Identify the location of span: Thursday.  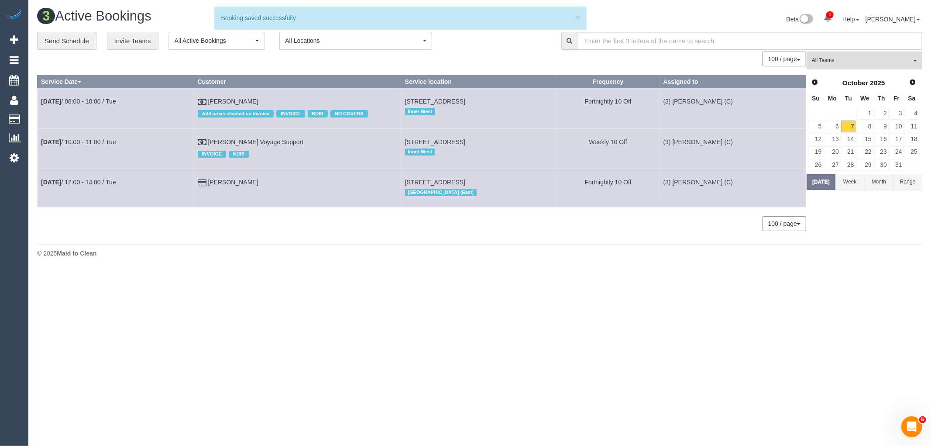
(882, 98).